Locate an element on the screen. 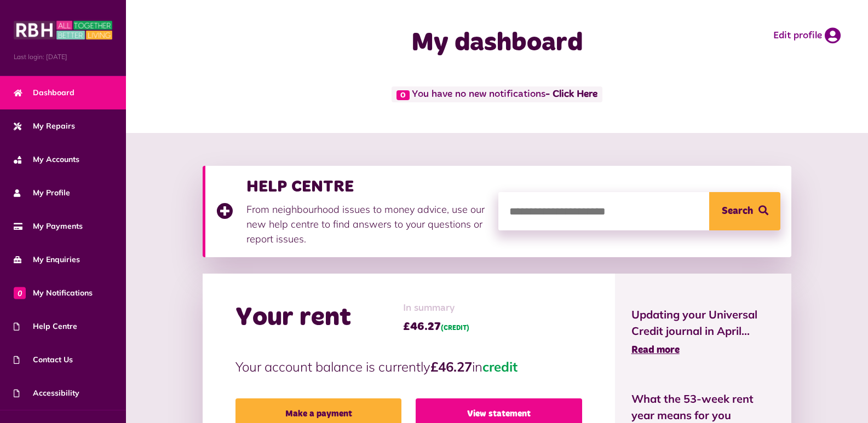 This screenshot has width=868, height=423. p: Your account balance is currently in is located at coordinates (409, 367).